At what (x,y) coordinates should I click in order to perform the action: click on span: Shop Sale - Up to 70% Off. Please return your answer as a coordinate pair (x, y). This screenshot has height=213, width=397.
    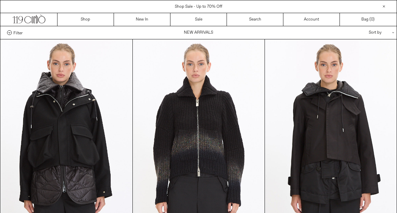
    Looking at the image, I should click on (198, 7).